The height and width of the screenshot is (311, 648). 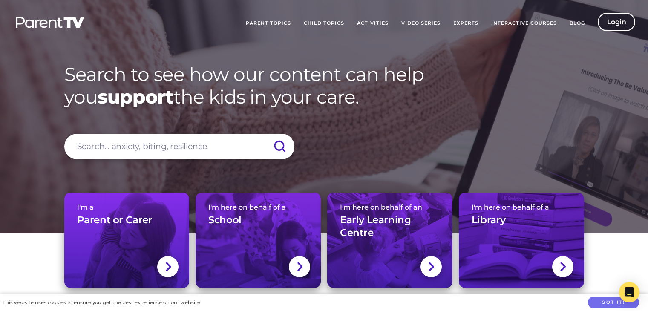 I want to click on a: Video Series, so click(x=421, y=23).